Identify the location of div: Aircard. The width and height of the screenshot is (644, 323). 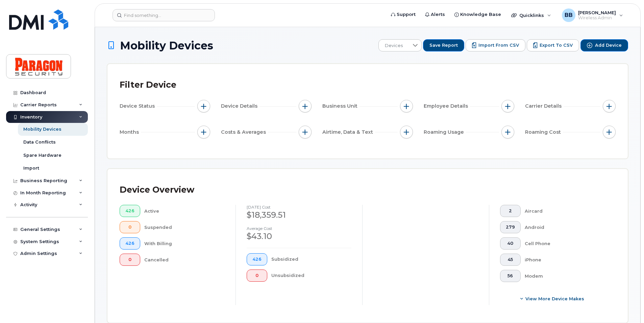
(566, 211).